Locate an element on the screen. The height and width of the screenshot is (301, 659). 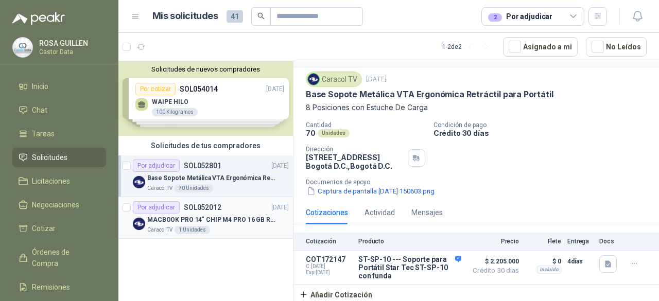
a: Negociaciones is located at coordinates (59, 205).